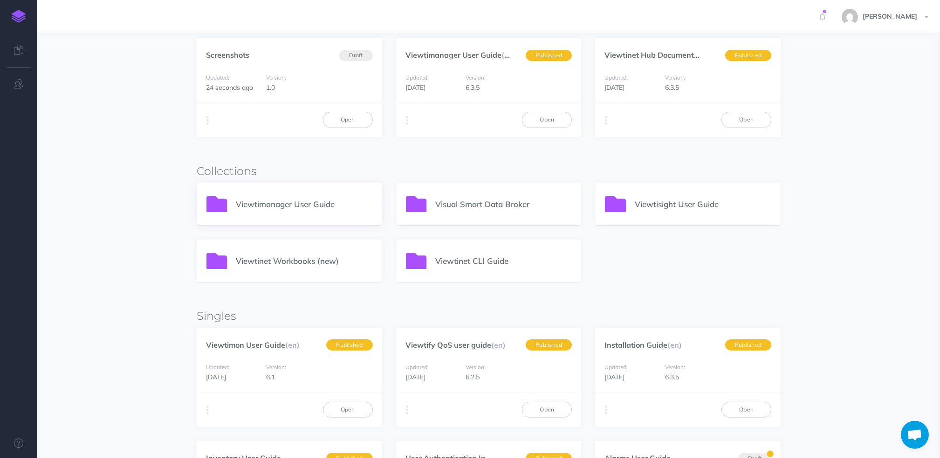 The height and width of the screenshot is (458, 940). Describe the element at coordinates (849, 17) in the screenshot. I see `img: fdf850852f47226c36d38264cdbbf18f.jpg` at that location.